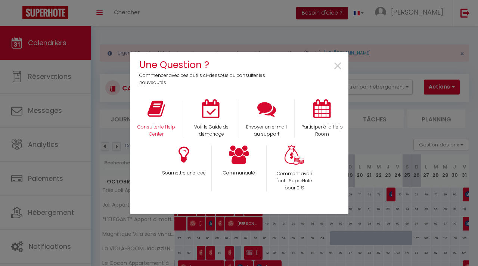 The height and width of the screenshot is (266, 478). What do you see at coordinates (294, 181) in the screenshot?
I see `p: Comment avoir l'outil SuperHote pour 0 €` at bounding box center [294, 181].